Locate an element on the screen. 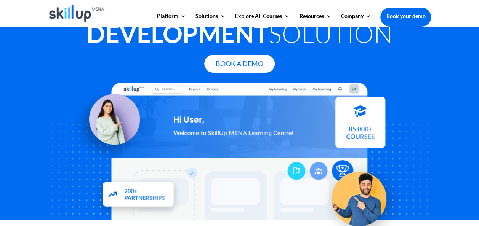 This screenshot has height=226, width=479. a: Explore All Courses is located at coordinates (262, 20).